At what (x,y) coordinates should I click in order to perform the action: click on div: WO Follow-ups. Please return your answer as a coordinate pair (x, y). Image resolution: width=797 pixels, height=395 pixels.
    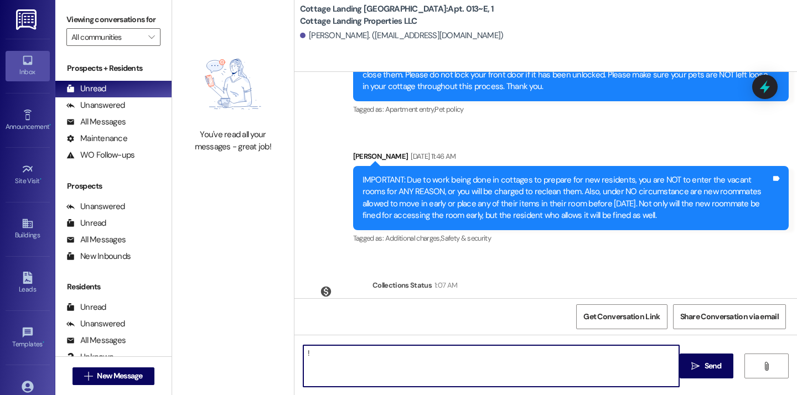
    Looking at the image, I should click on (100, 155).